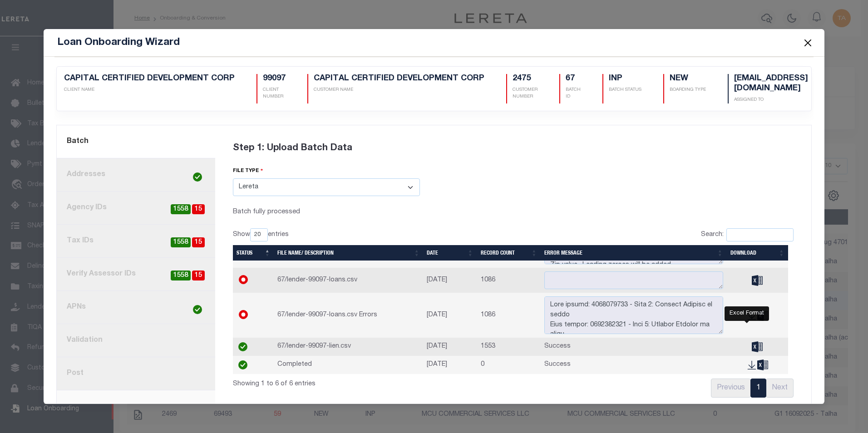 The height and width of the screenshot is (433, 868). I want to click on p: Assigned To, so click(771, 100).